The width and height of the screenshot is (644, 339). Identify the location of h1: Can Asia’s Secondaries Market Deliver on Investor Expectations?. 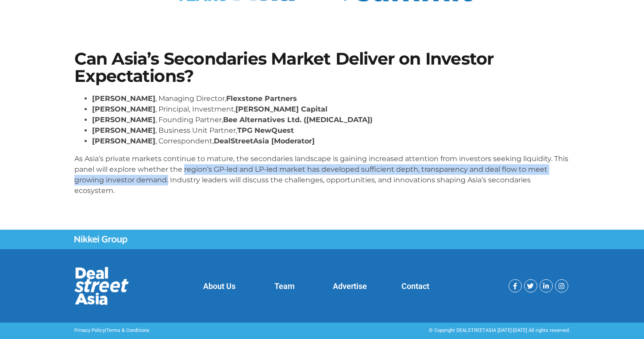
(322, 67).